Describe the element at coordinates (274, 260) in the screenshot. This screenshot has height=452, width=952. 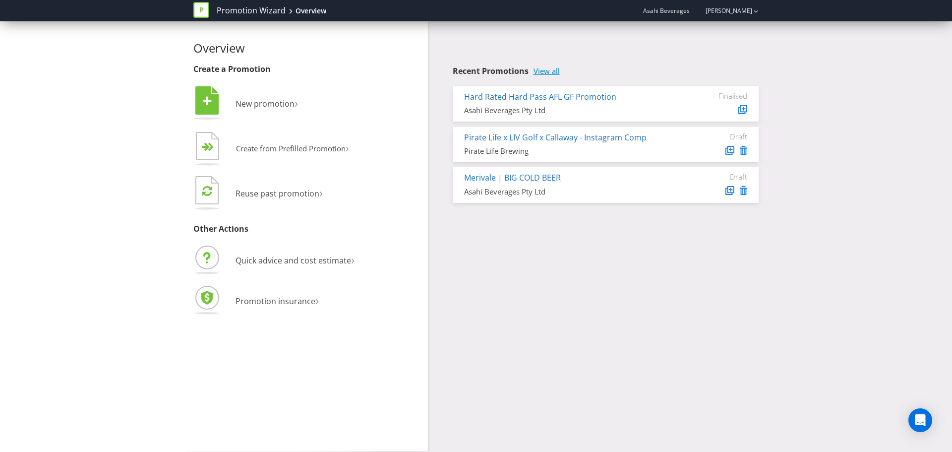
I see `a: Quick advice and cost estimate›` at that location.